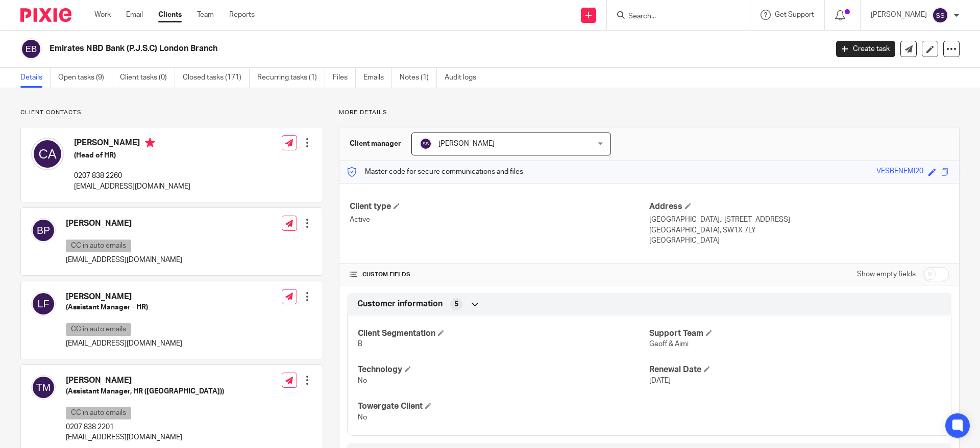  What do you see at coordinates (170, 15) in the screenshot?
I see `a: Clients` at bounding box center [170, 15].